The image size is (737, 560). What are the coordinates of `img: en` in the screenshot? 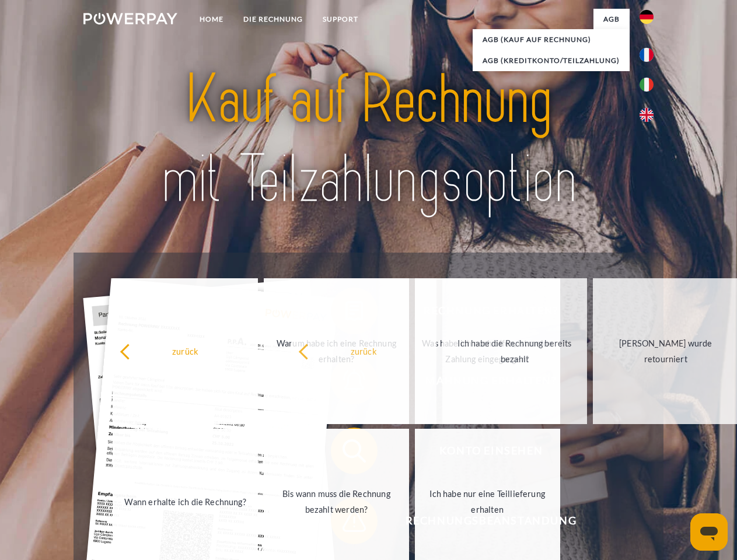 It's located at (647, 115).